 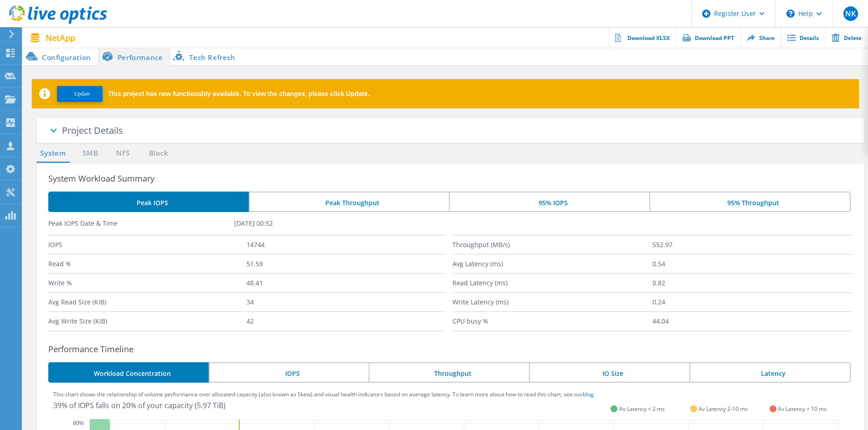 What do you see at coordinates (791, 14) in the screenshot?
I see `svg: \n` at bounding box center [791, 14].